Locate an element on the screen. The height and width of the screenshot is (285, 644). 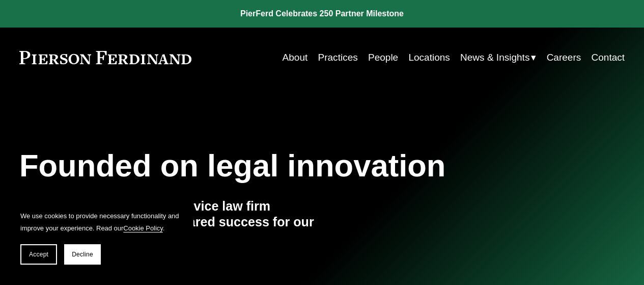
button: Decline is located at coordinates (82, 255).